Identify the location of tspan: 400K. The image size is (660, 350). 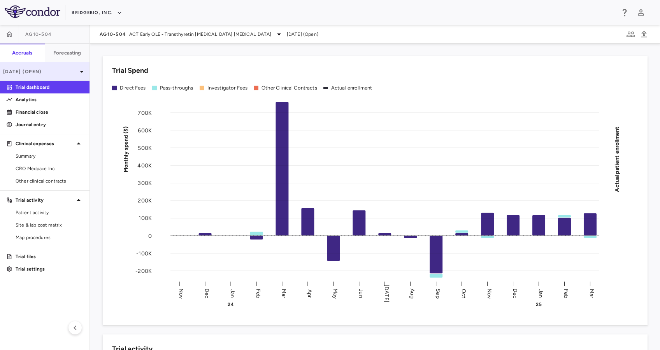
(144, 166).